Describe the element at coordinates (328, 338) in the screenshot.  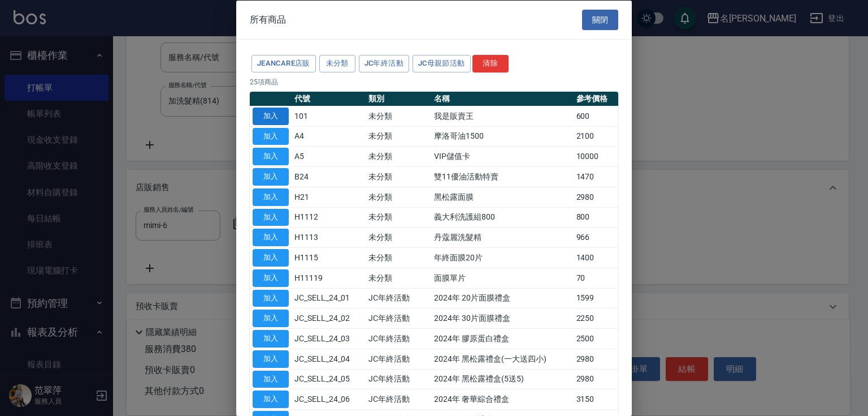
I see `td: JC_SELL_24_03` at that location.